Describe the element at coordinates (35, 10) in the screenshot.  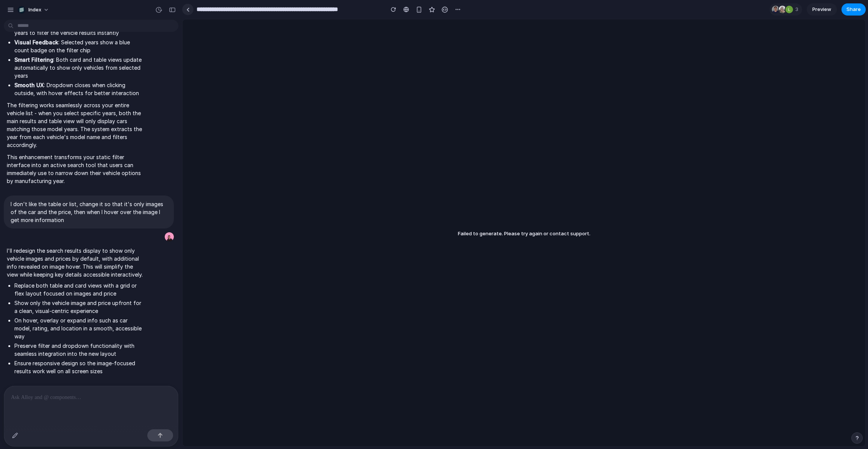
I see `span: Index` at that location.